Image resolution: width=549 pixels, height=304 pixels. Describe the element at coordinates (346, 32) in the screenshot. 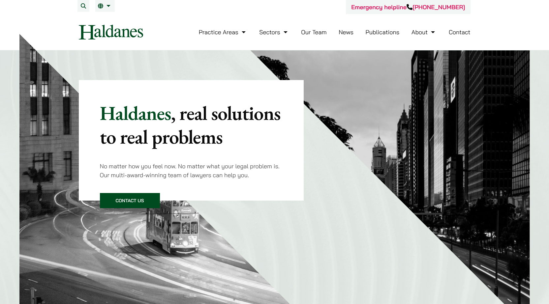

I see `a: News` at that location.